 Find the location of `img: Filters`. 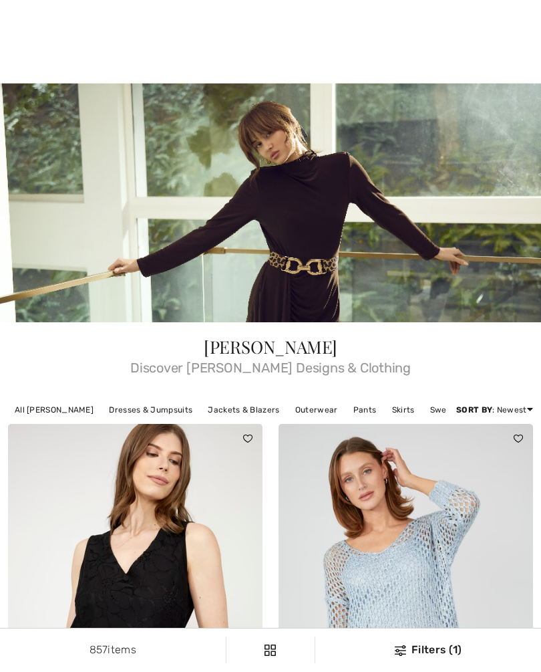

img: Filters is located at coordinates (270, 650).